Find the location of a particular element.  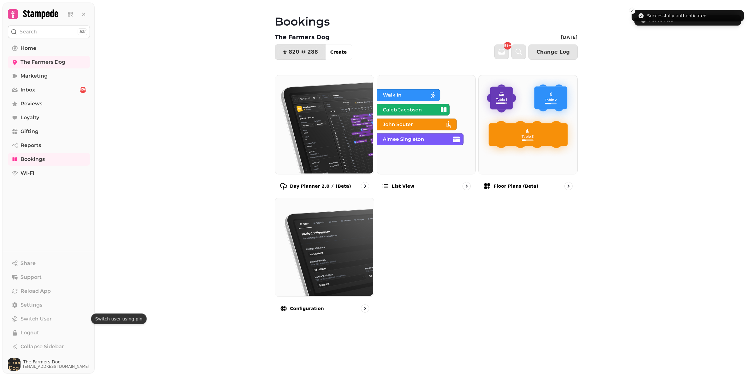

span: Marketing is located at coordinates (34, 76).